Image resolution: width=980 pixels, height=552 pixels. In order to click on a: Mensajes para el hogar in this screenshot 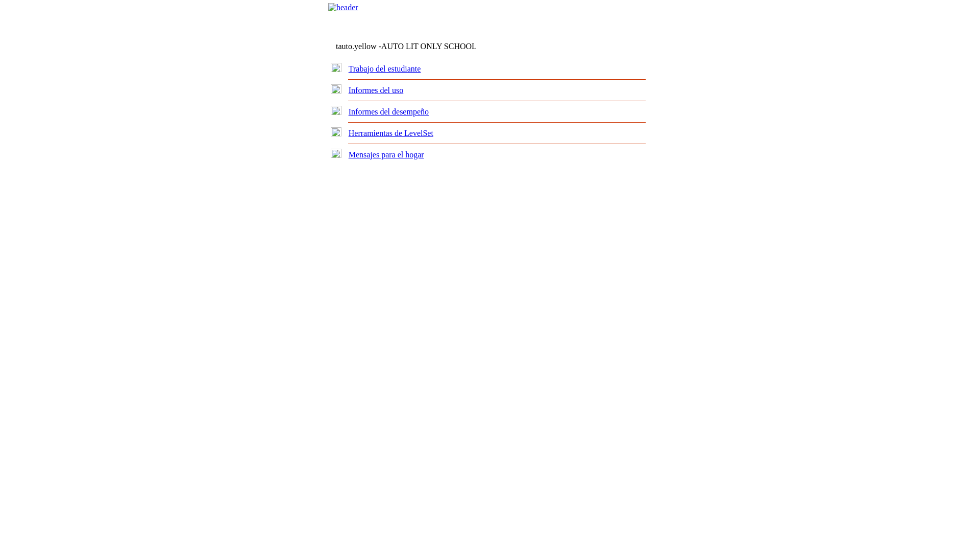, I will do `click(386, 154)`.